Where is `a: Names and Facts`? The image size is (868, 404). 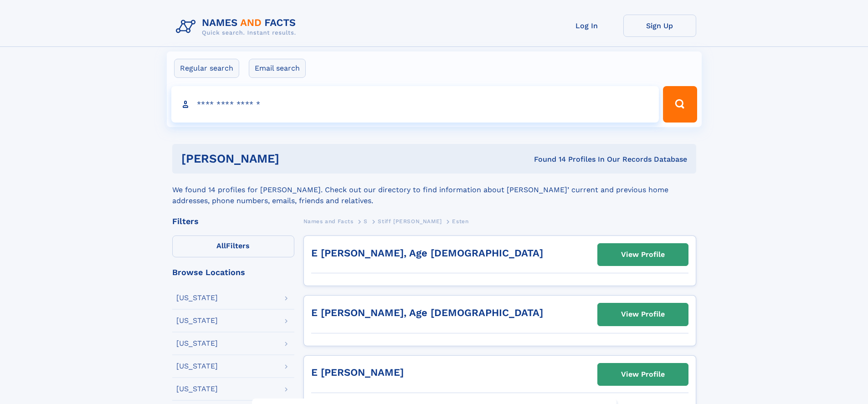
a: Names and Facts is located at coordinates (329, 221).